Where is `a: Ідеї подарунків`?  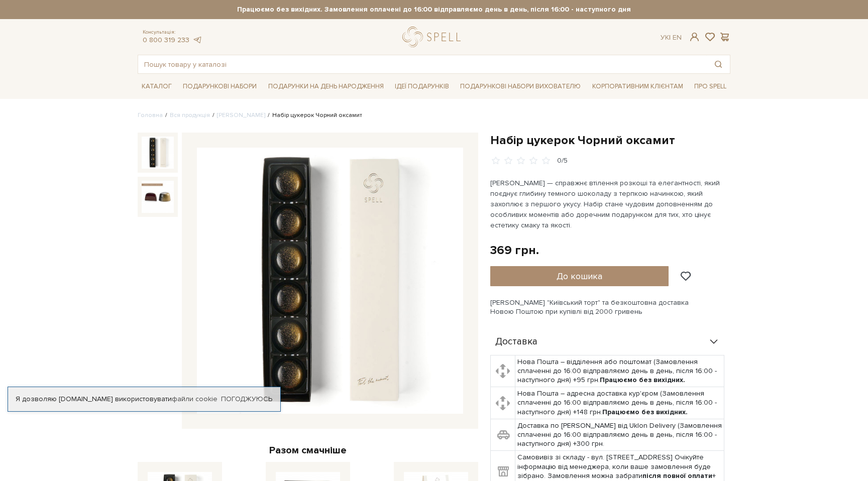 a: Ідеї подарунків is located at coordinates (422, 86).